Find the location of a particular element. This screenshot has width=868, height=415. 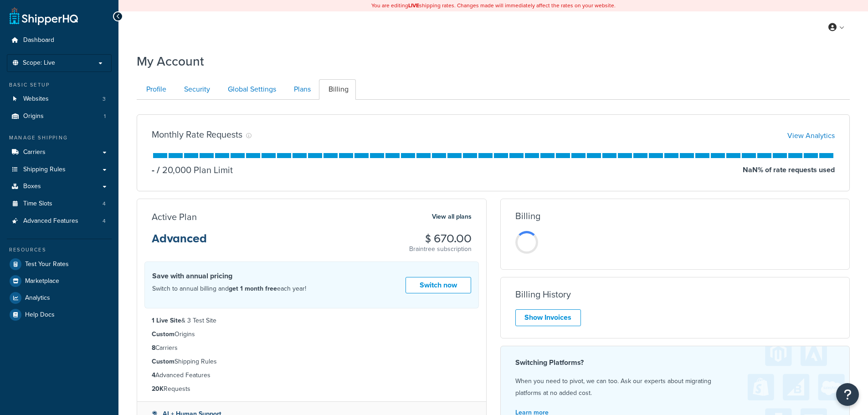

a: ShipperHQ Home is located at coordinates (44, 16).